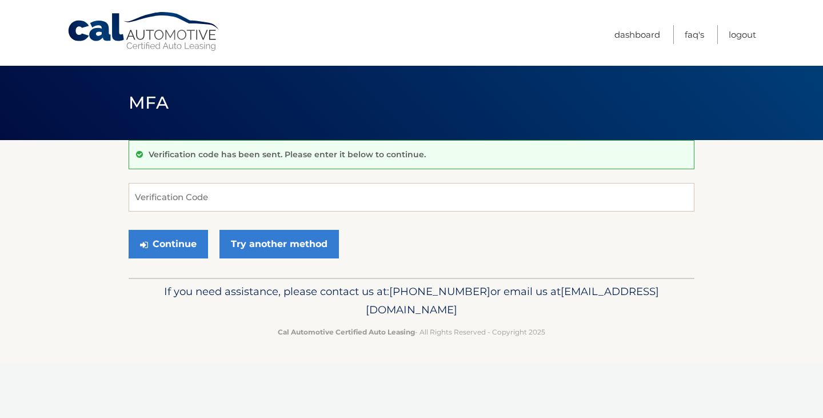 Image resolution: width=823 pixels, height=418 pixels. I want to click on a: Logout, so click(743, 34).